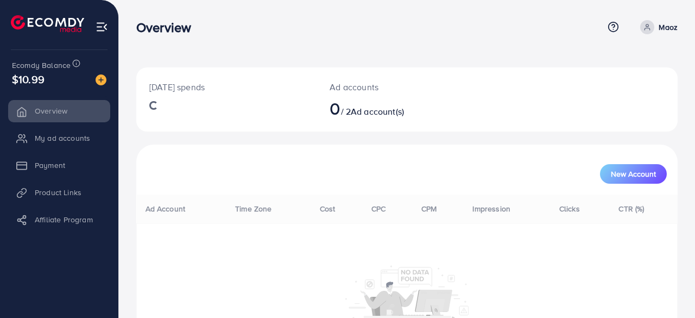 The width and height of the screenshot is (695, 318). What do you see at coordinates (47, 23) in the screenshot?
I see `a: logo` at bounding box center [47, 23].